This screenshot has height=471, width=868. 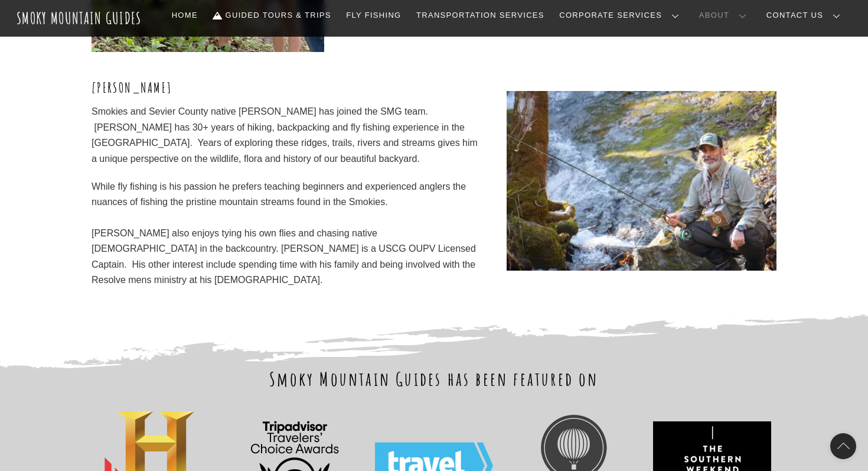 I want to click on a: Home, so click(x=185, y=15).